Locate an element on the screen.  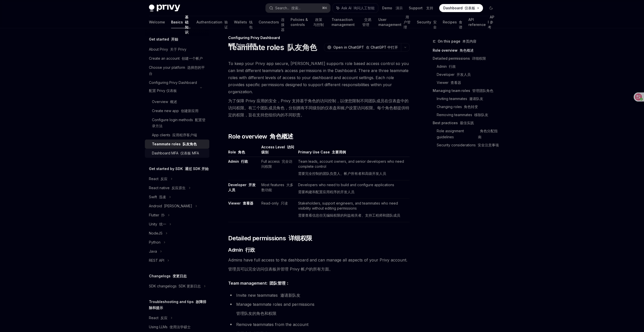
a: Security considerations 安全注意事项 is located at coordinates (468, 145).